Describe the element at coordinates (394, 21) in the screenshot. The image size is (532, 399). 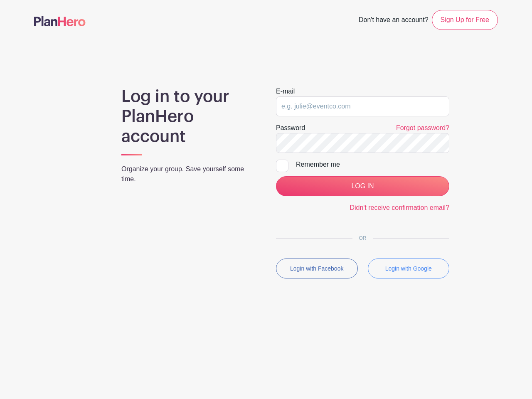
I see `span: Don't have an account?` at that location.